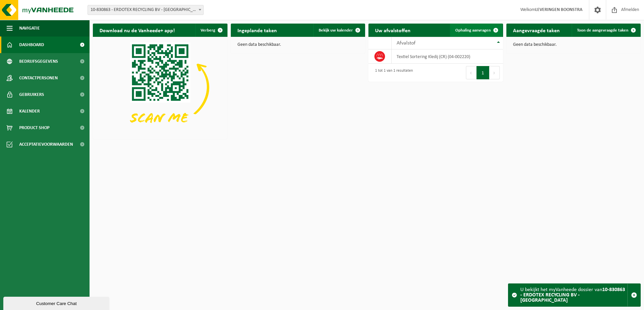 Image resolution: width=644 pixels, height=310 pixels. Describe the element at coordinates (30, 28) in the screenshot. I see `span: Navigatie` at that location.